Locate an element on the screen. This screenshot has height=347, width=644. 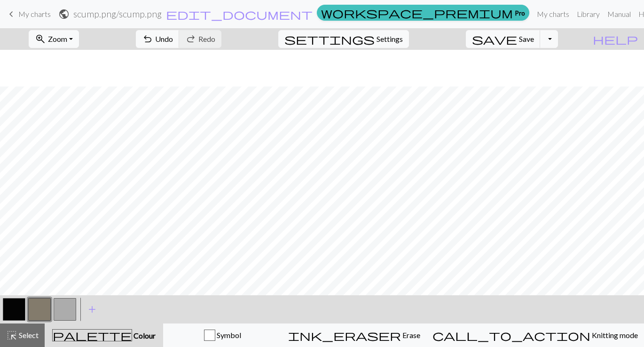
span: Undo is located at coordinates (164, 39).